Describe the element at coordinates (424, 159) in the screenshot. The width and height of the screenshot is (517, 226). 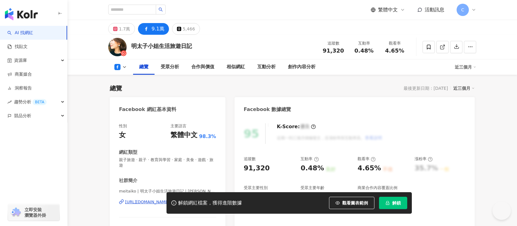
I see `div: 漲粉率` at that location.